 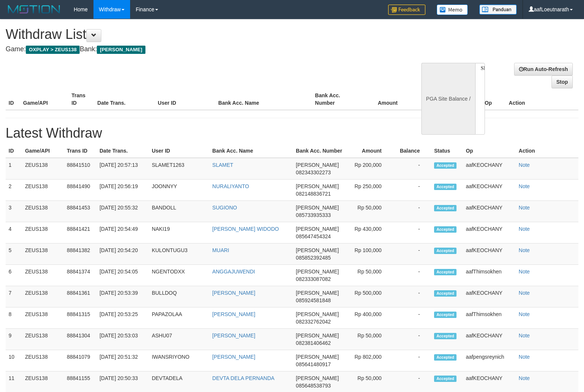 What do you see at coordinates (14, 254) in the screenshot?
I see `td: 5` at bounding box center [14, 254].